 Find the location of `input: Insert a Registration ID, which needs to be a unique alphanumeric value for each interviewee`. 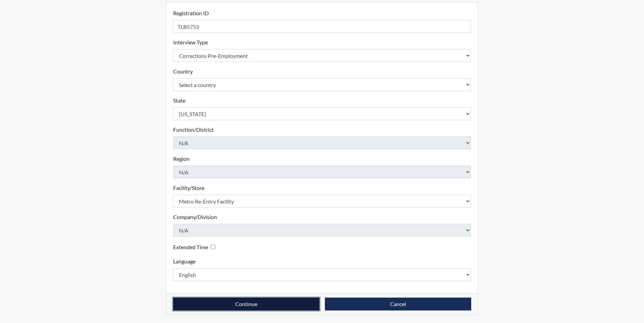

input: Insert a Registration ID, which needs to be a unique alphanumeric value for each interviewee is located at coordinates (322, 27).